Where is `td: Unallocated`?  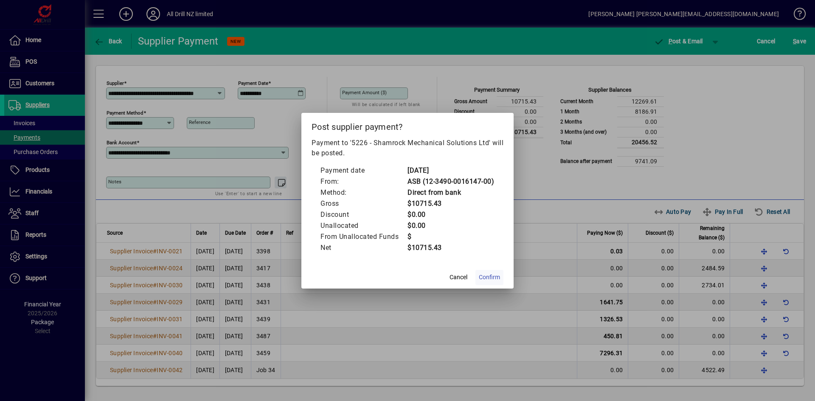
td: Unallocated is located at coordinates (363, 226).